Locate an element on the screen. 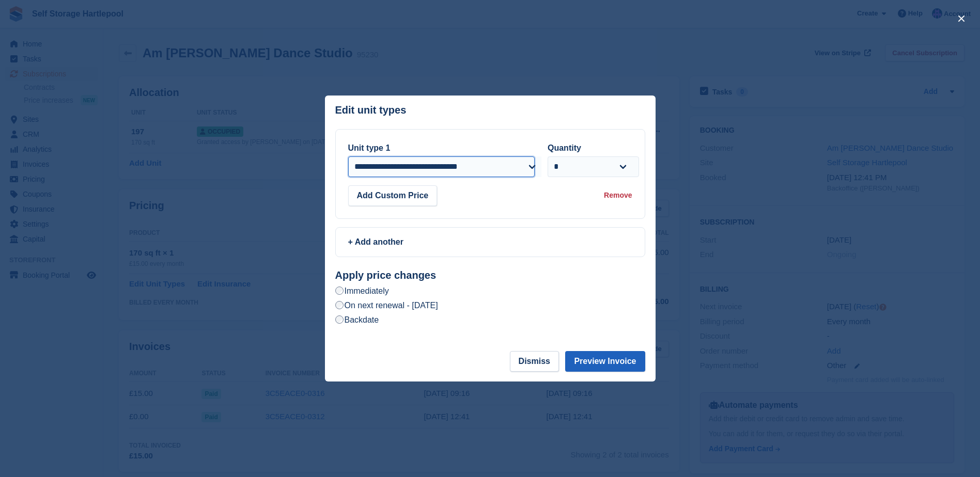  button: Preview Invoice is located at coordinates (605, 361).